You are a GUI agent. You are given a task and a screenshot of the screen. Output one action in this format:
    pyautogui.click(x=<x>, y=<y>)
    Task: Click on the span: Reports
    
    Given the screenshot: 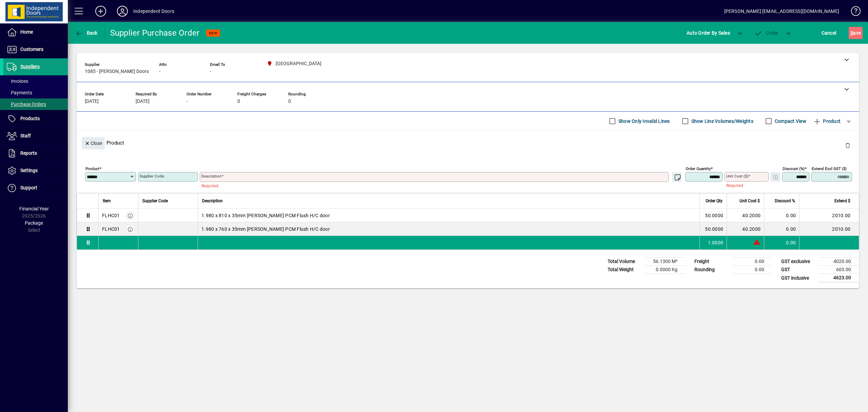 What is the action you would take?
    pyautogui.click(x=29, y=153)
    